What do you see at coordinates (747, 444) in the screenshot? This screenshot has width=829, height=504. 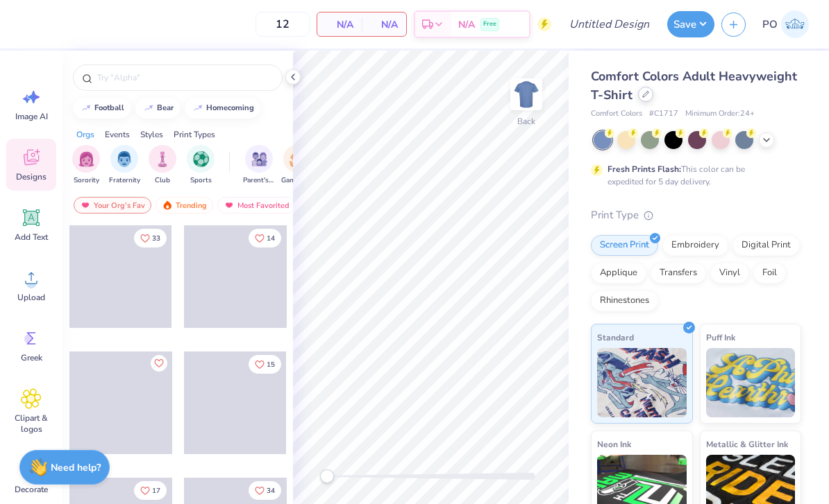 I see `span: Metallic & Glitter Ink` at bounding box center [747, 444].